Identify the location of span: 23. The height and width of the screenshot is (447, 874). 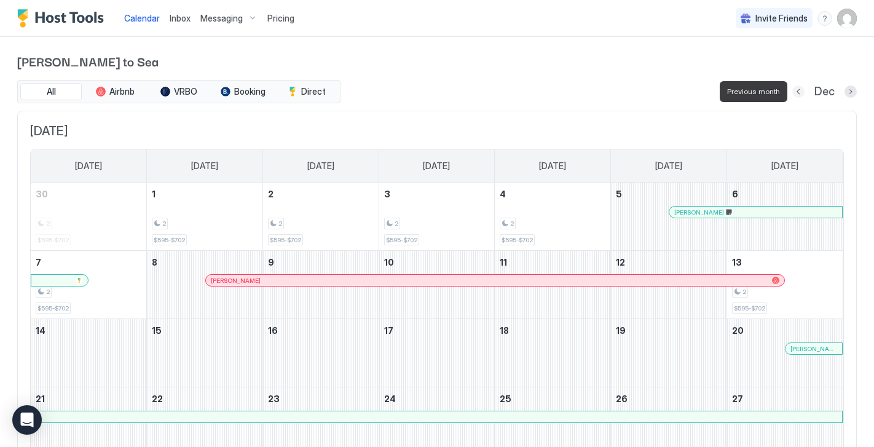
(274, 398).